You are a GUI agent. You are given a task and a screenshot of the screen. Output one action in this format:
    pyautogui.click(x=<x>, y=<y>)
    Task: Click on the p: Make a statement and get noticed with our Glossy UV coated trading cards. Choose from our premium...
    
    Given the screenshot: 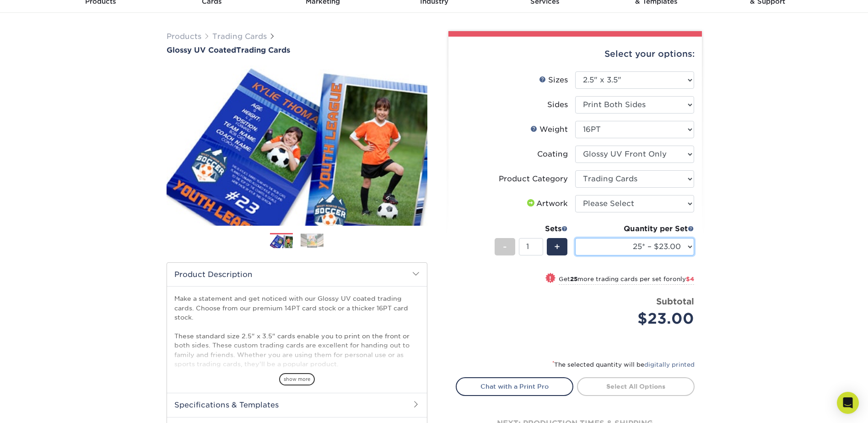 What is the action you would take?
    pyautogui.click(x=297, y=350)
    